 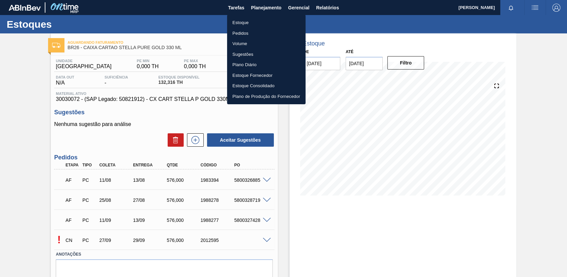 What do you see at coordinates (266, 86) in the screenshot?
I see `li: Estoque Consolidado` at bounding box center [266, 86].